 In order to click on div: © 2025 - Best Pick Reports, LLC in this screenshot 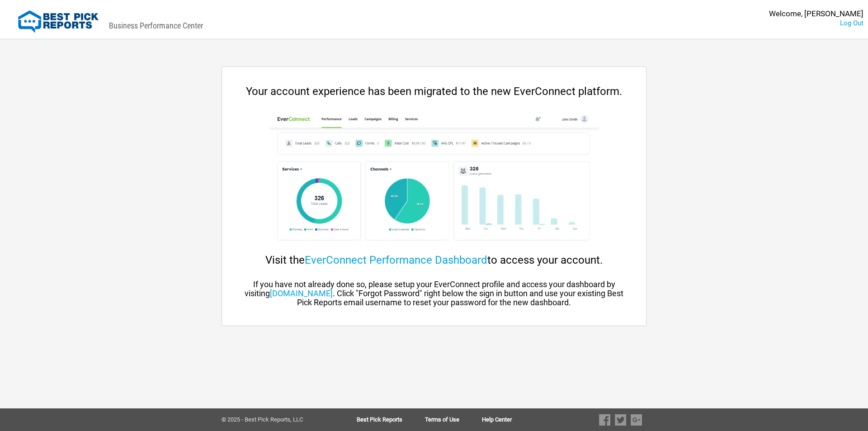, I will do `click(274, 420)`.